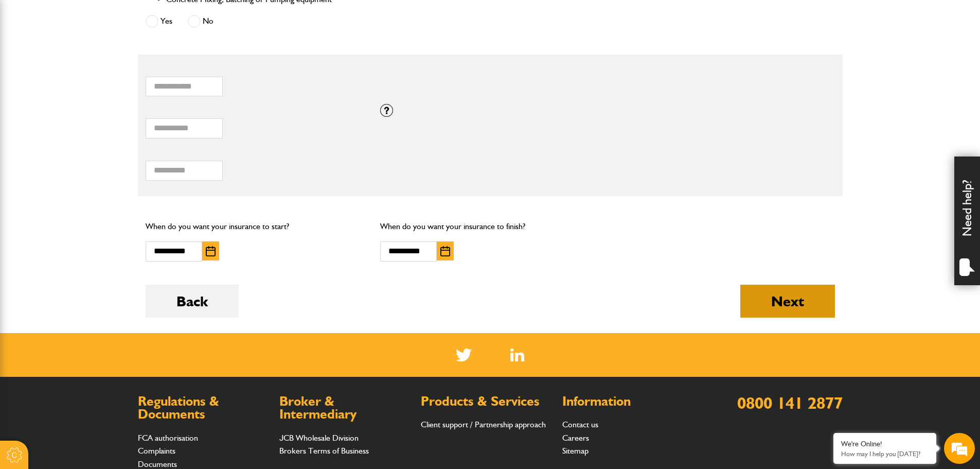 Image resolution: width=980 pixels, height=469 pixels. What do you see at coordinates (490, 226) in the screenshot?
I see `p: When do you want your insurance to finish?` at bounding box center [490, 226].